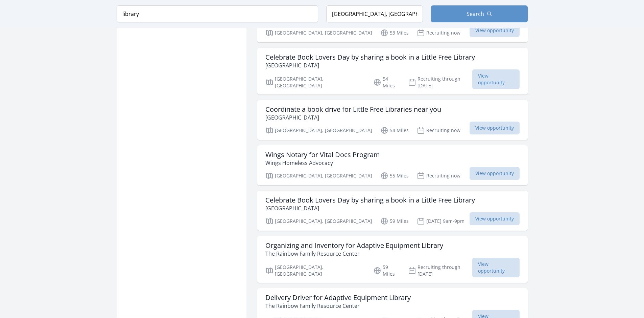 This screenshot has height=318, width=644. What do you see at coordinates (475, 14) in the screenshot?
I see `span: Search` at bounding box center [475, 14].